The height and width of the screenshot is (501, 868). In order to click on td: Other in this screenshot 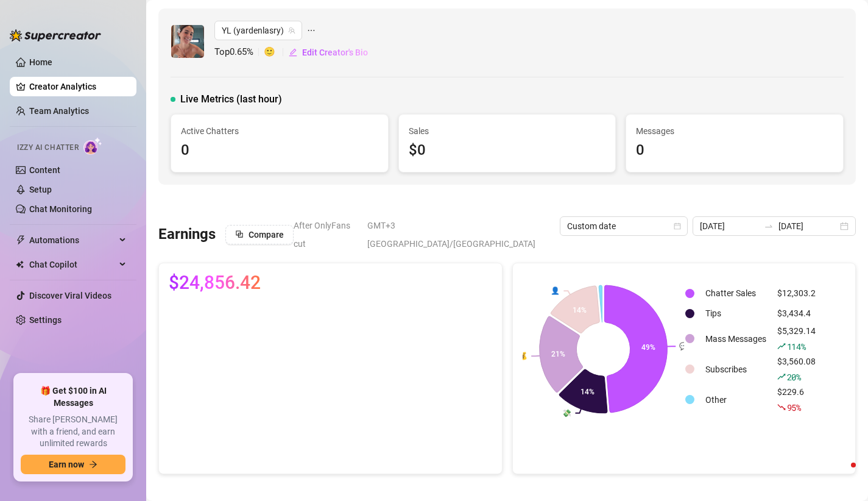, I will do `click(736, 400)`.